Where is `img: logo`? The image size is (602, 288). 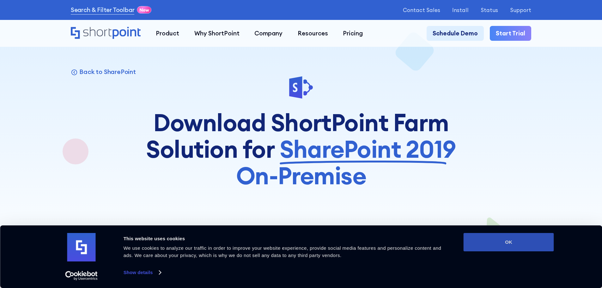 img: logo is located at coordinates (82, 247).